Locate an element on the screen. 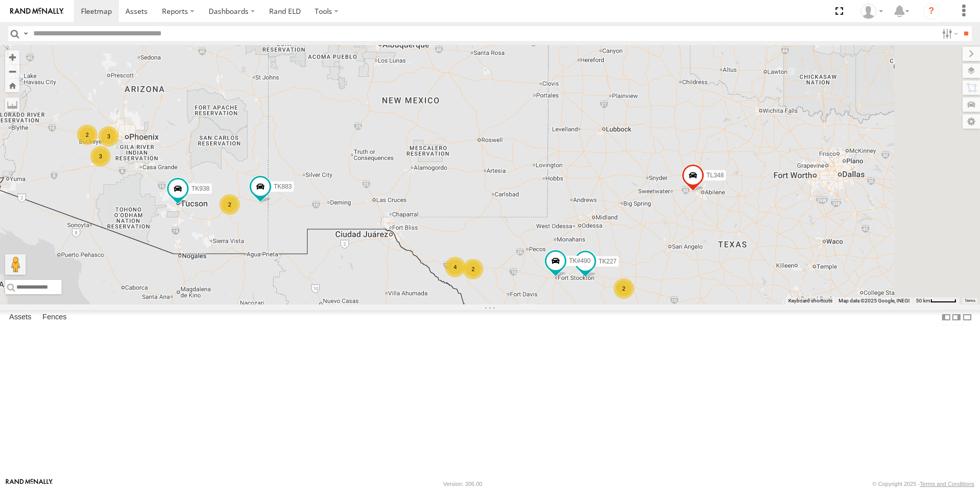  button: Keyboard shortcuts is located at coordinates (810, 301).